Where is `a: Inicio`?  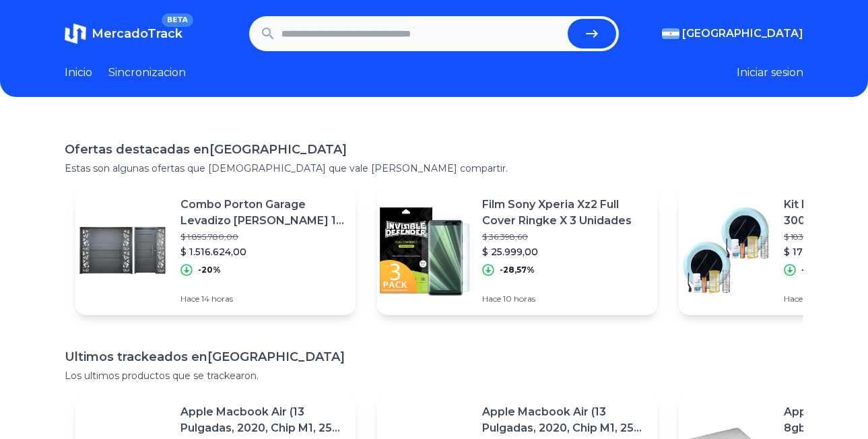
a: Inicio is located at coordinates (78, 73).